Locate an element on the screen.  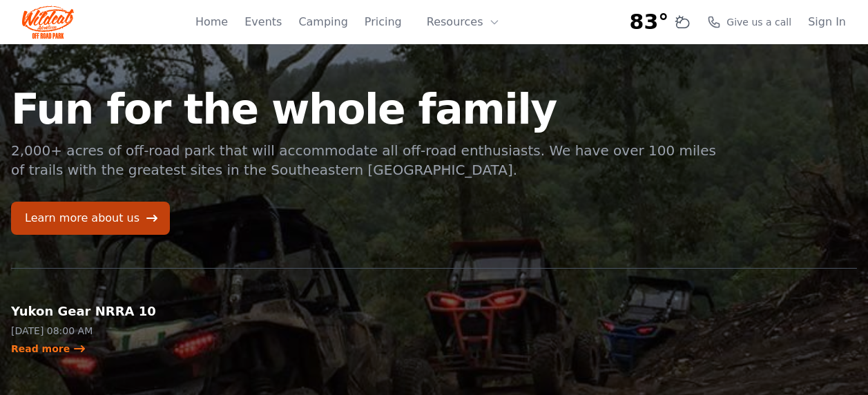
a: Camping is located at coordinates (323, 22).